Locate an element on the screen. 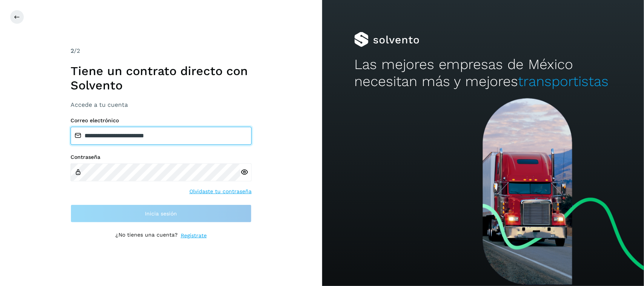 The width and height of the screenshot is (644, 286). h2: Las mejores empresas de México necesitan más y mejores is located at coordinates (483, 73).